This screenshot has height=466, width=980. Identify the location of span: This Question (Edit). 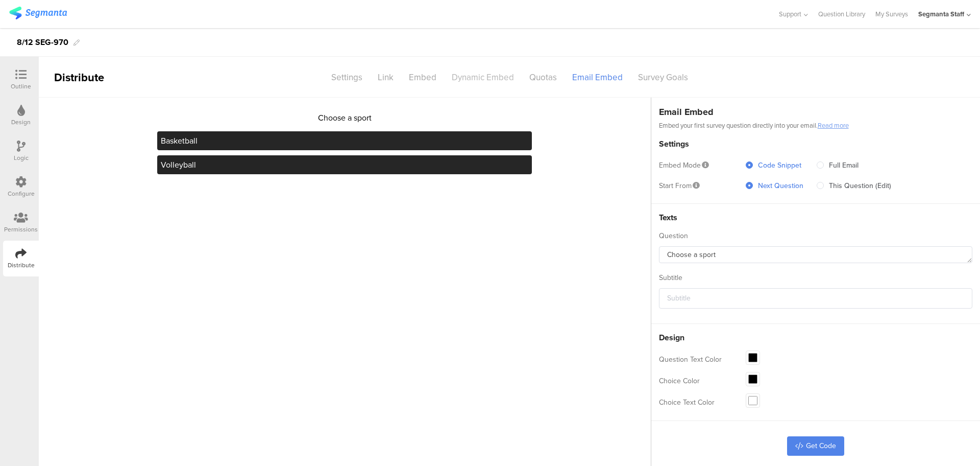
(858, 185).